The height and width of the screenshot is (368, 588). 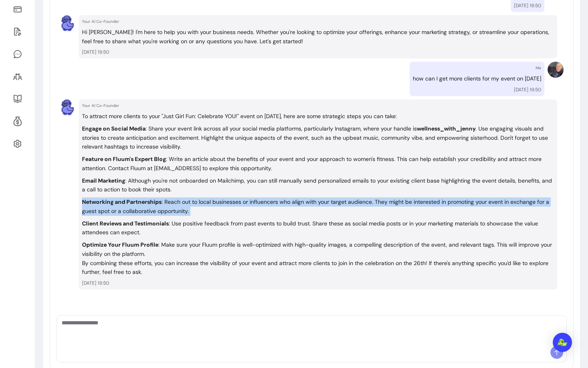 I want to click on div: Open Intercom Messenger, so click(x=562, y=342).